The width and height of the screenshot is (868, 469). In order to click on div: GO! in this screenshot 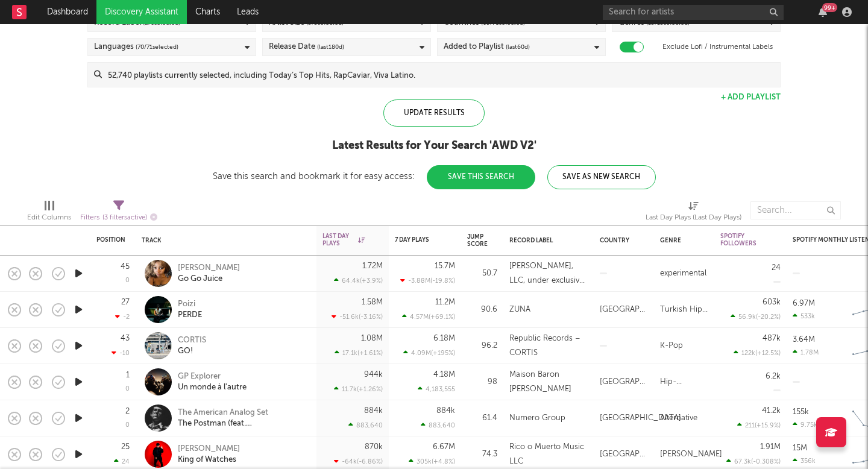, I will do `click(192, 352)`.